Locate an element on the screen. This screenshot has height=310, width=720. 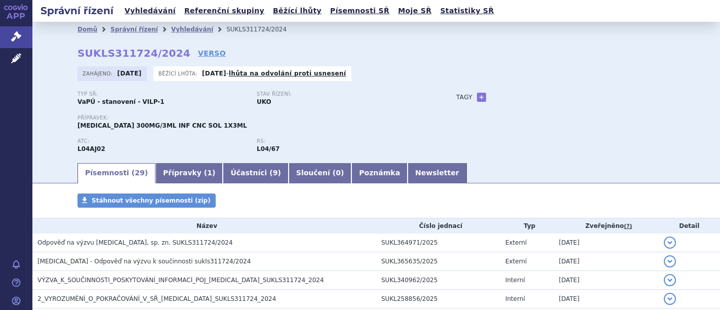
span: 1 is located at coordinates (210, 173).